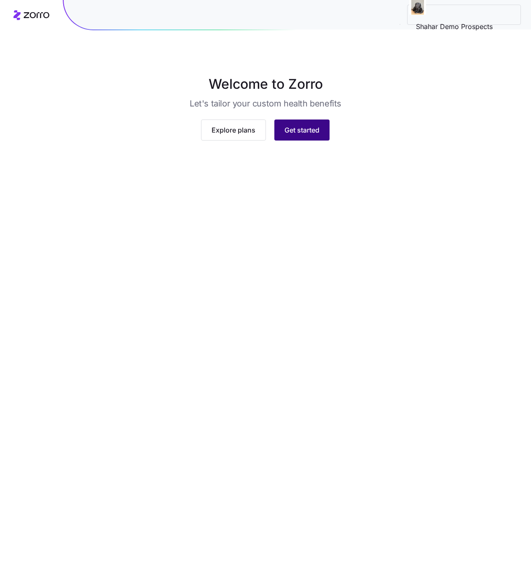  Describe the element at coordinates (233, 141) in the screenshot. I see `span: Explore plans` at that location.